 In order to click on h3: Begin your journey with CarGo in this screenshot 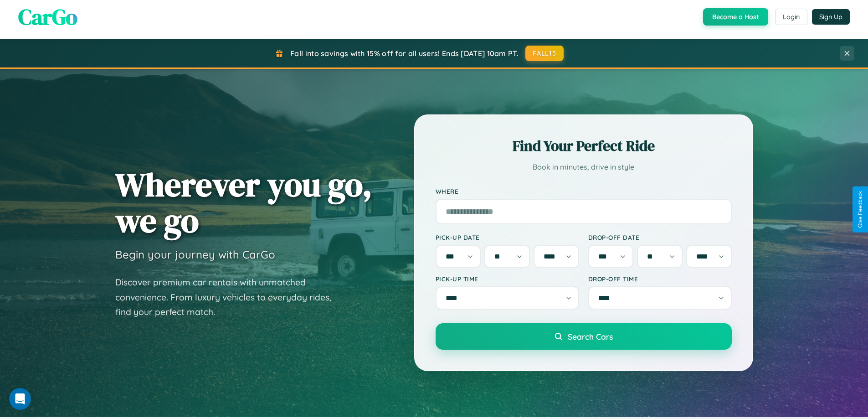, I will do `click(195, 254)`.